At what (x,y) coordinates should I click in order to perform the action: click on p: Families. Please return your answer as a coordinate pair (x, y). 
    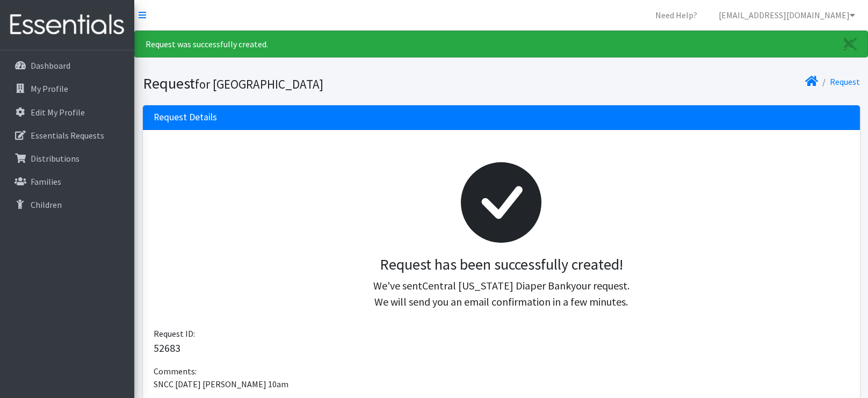
    Looking at the image, I should click on (46, 182).